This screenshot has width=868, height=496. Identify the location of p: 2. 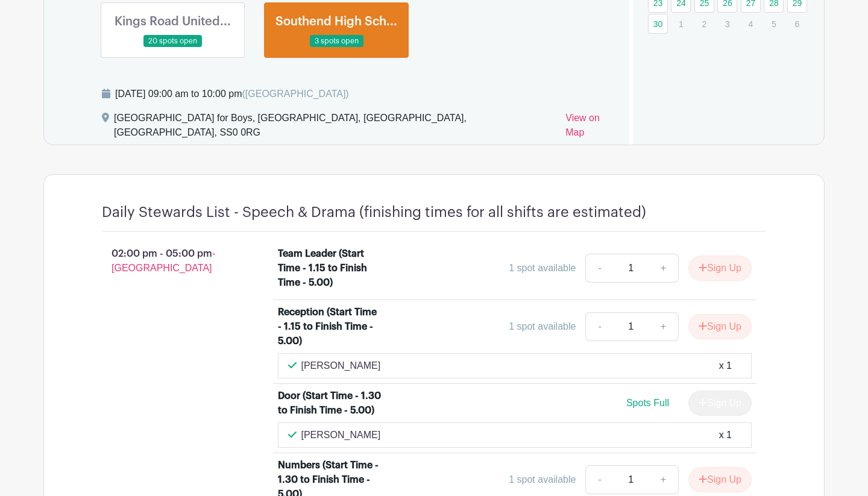
(704, 24).